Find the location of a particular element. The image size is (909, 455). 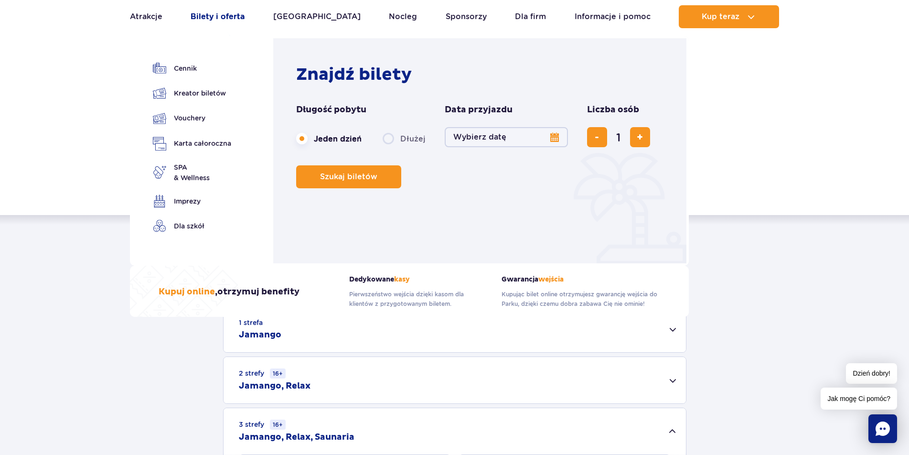

a: Bilety i oferta is located at coordinates (217, 17).